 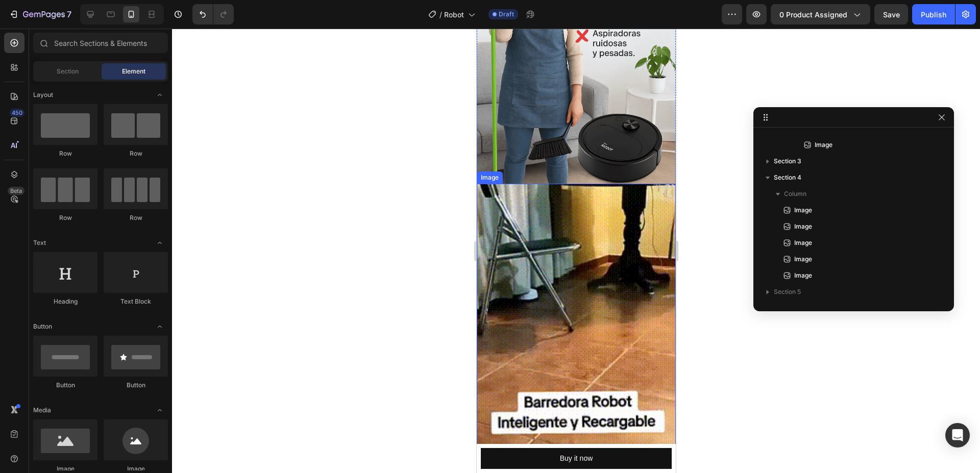 I want to click on div: Buy it now, so click(x=99, y=429).